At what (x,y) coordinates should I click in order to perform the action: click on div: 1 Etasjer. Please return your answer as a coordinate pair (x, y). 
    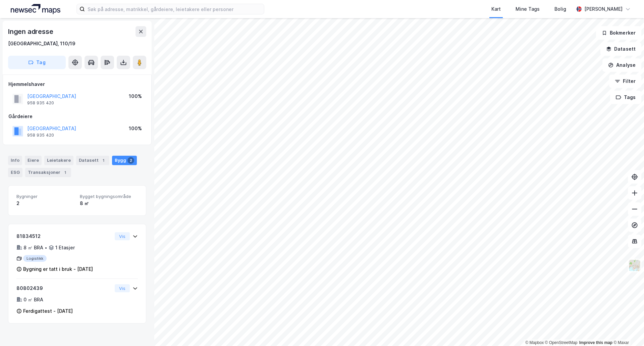
    Looking at the image, I should click on (65, 248).